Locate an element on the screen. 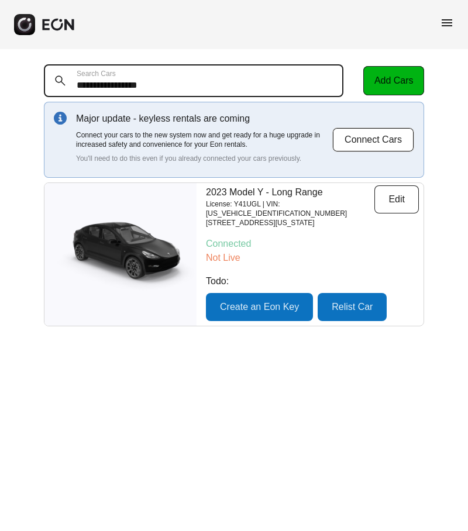  p: 2023 Model Y - Long Range is located at coordinates (290, 192).